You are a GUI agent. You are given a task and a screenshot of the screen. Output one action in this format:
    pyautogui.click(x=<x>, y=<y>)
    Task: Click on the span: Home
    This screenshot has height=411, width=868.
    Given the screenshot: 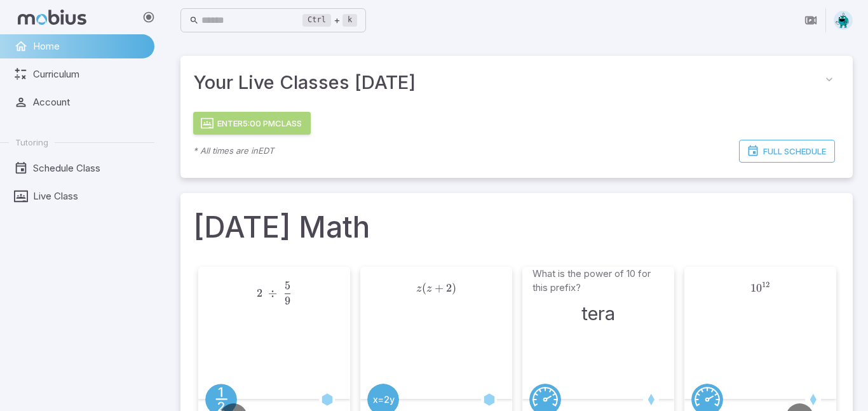 What is the action you would take?
    pyautogui.click(x=89, y=47)
    